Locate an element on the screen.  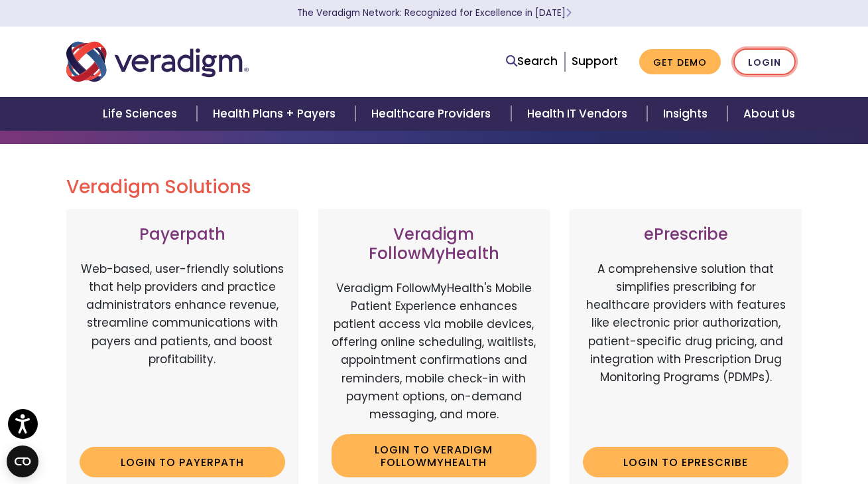
a: Login to ePrescribe is located at coordinates (685, 462).